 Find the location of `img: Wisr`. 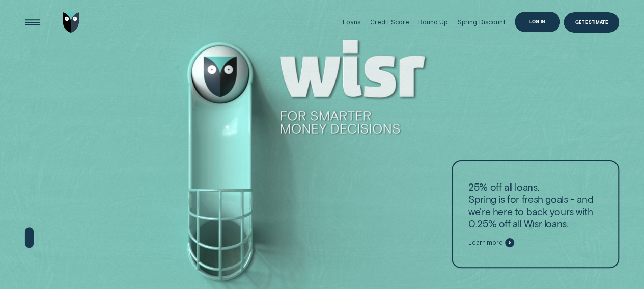

img: Wisr is located at coordinates (71, 22).